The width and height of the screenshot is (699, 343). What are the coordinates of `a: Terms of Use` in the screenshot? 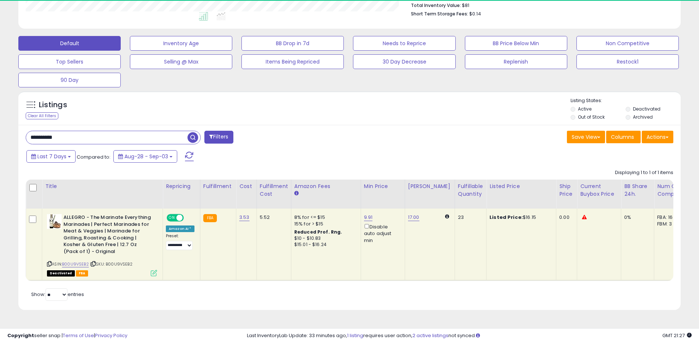 It's located at (78, 335).